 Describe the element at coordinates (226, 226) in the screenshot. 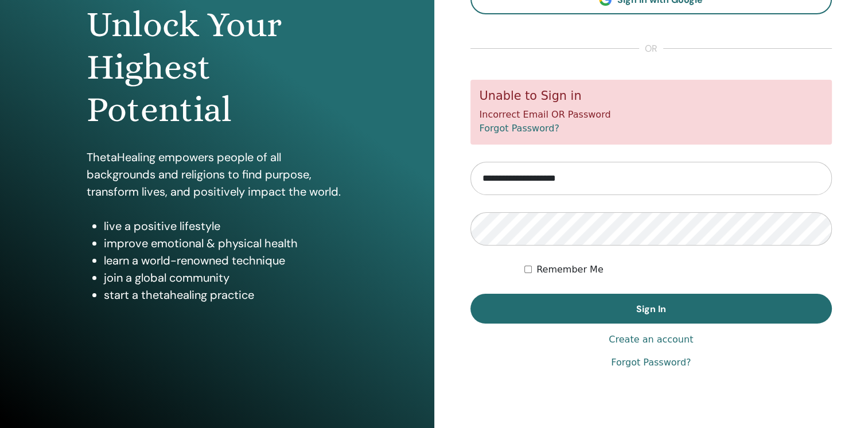

I see `li: live a positive lifestyle` at that location.